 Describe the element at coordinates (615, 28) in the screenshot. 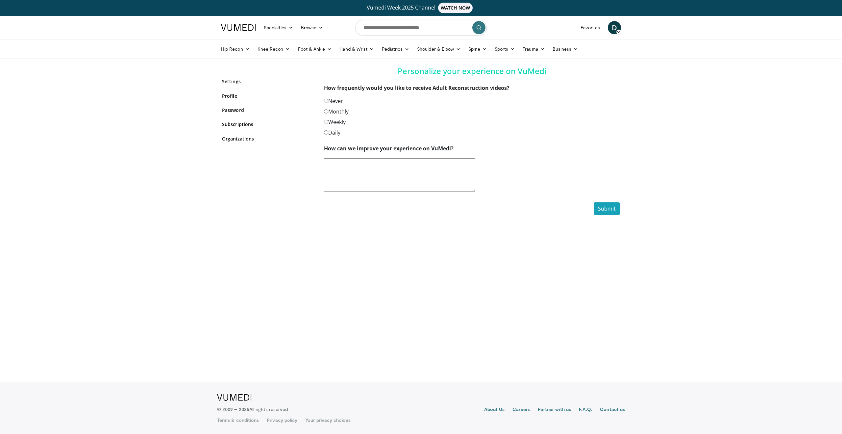

I see `span: D` at that location.